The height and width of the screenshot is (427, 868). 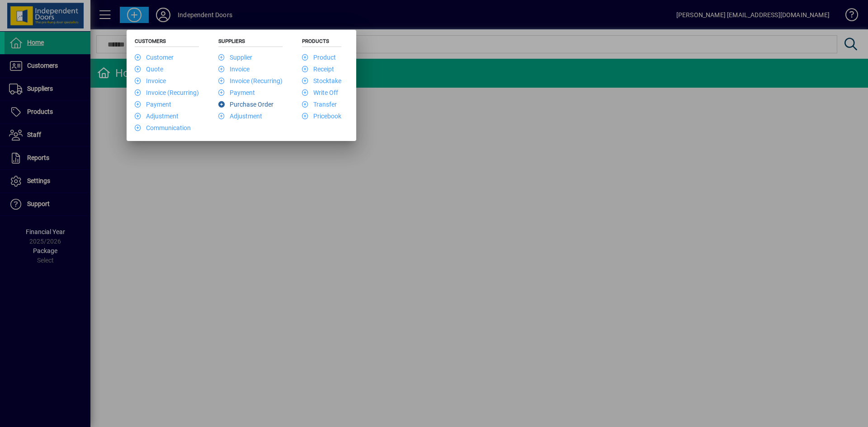 I want to click on a: Customer, so click(x=154, y=57).